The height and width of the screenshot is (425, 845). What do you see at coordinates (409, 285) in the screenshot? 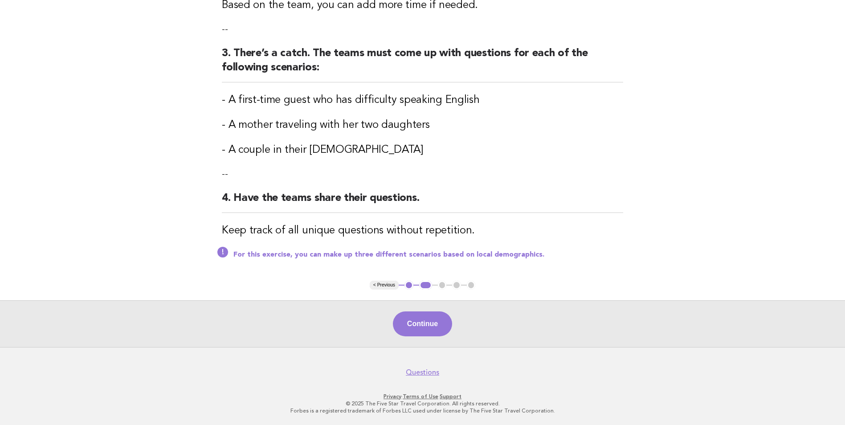
I see `button: 1` at bounding box center [409, 285].